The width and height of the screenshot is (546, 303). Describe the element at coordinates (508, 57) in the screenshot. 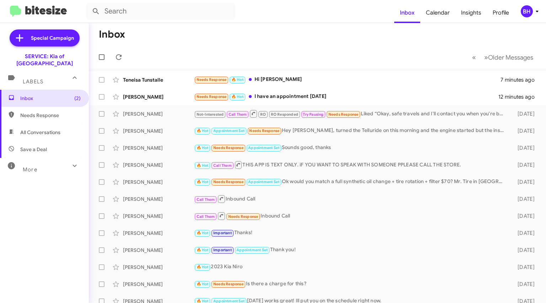

I see `button: Next` at that location.